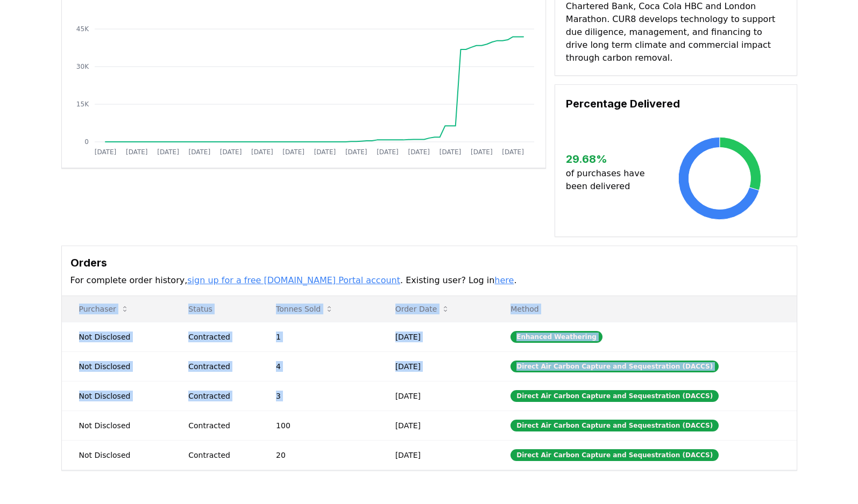 Image resolution: width=858 pixels, height=504 pixels. What do you see at coordinates (318, 366) in the screenshot?
I see `td: 4` at bounding box center [318, 366].